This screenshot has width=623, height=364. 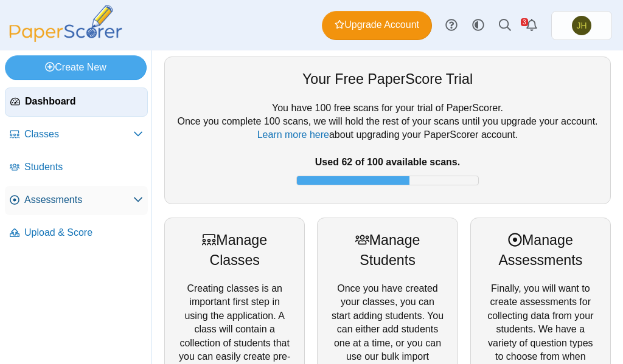 I want to click on a: Create New, so click(x=75, y=68).